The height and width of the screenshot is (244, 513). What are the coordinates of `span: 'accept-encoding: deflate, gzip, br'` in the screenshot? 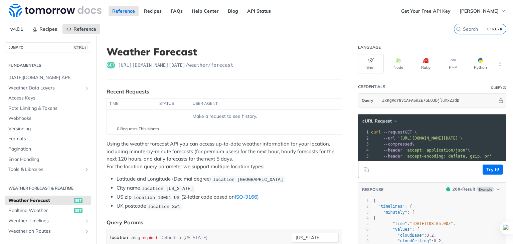 It's located at (448, 156).